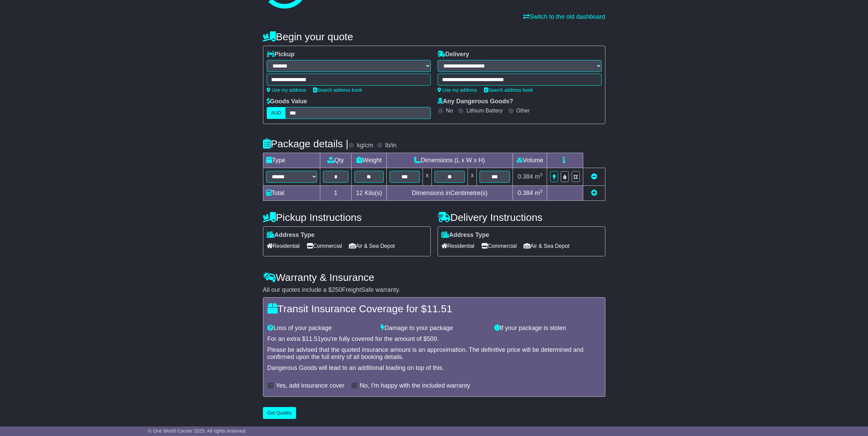 The width and height of the screenshot is (868, 436). Describe the element at coordinates (450, 111) in the screenshot. I see `label: No` at that location.